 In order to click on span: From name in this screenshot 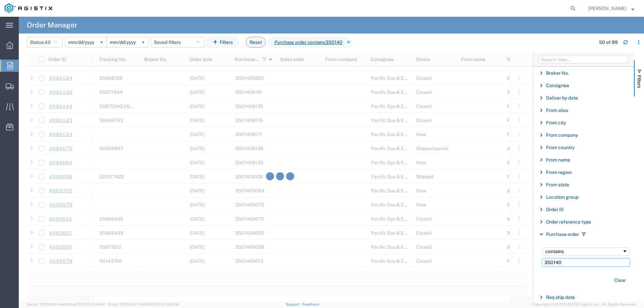, I will do `click(558, 160)`.